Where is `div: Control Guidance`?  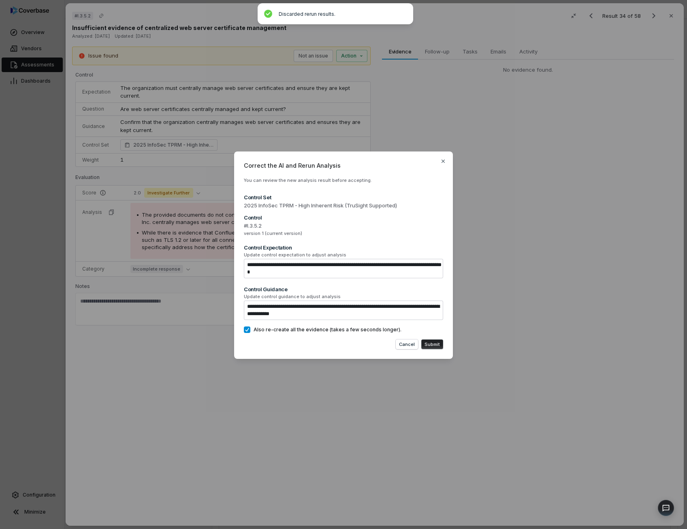 div: Control Guidance is located at coordinates (344, 289).